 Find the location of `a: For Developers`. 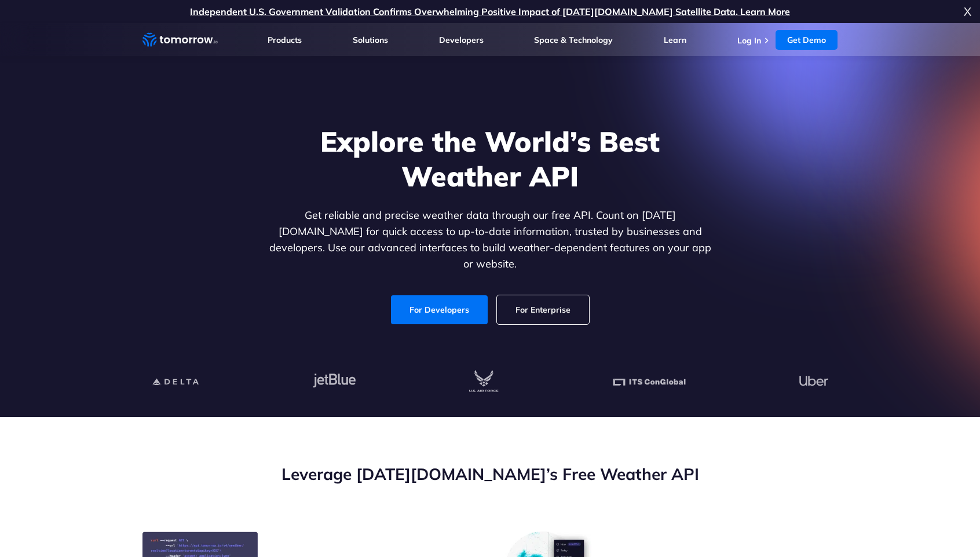

a: For Developers is located at coordinates (439, 310).